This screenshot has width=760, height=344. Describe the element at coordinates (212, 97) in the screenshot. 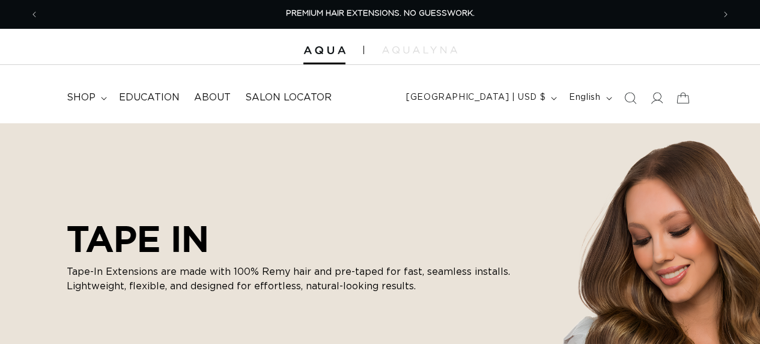

I see `span: About` at that location.